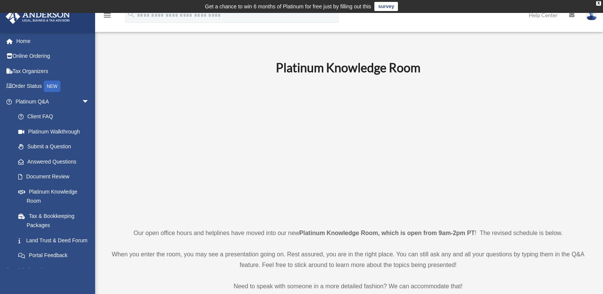 Image resolution: width=603 pixels, height=294 pixels. I want to click on a: Document Review, so click(56, 177).